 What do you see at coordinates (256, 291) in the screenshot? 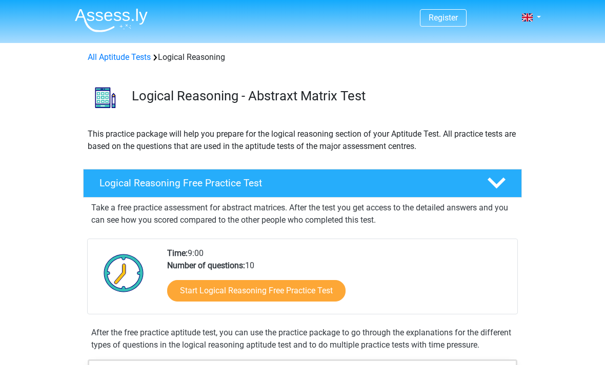
I see `a: Start Logical Reasoning Free Practice Test` at bounding box center [256, 291].